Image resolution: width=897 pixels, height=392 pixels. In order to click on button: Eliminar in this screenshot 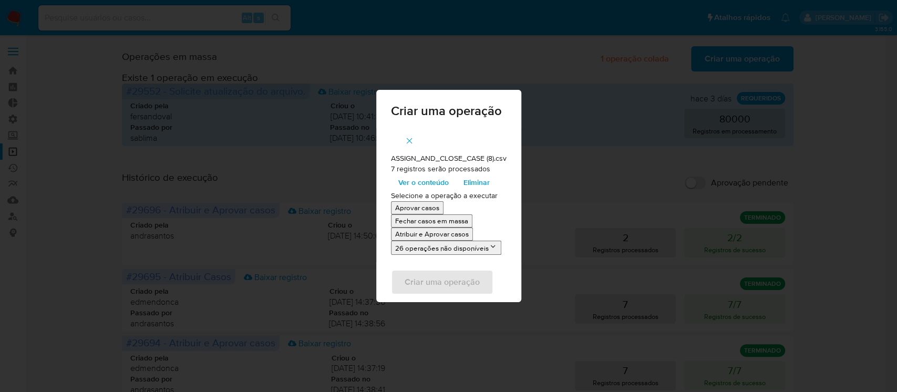, I will do `click(477, 182)`.